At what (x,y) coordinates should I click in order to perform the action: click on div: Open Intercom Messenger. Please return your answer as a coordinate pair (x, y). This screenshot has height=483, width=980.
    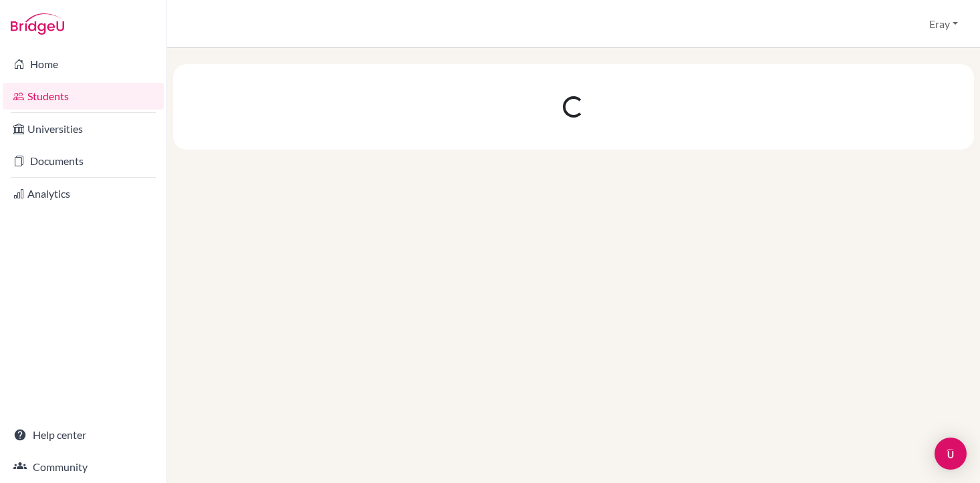
    Looking at the image, I should click on (951, 454).